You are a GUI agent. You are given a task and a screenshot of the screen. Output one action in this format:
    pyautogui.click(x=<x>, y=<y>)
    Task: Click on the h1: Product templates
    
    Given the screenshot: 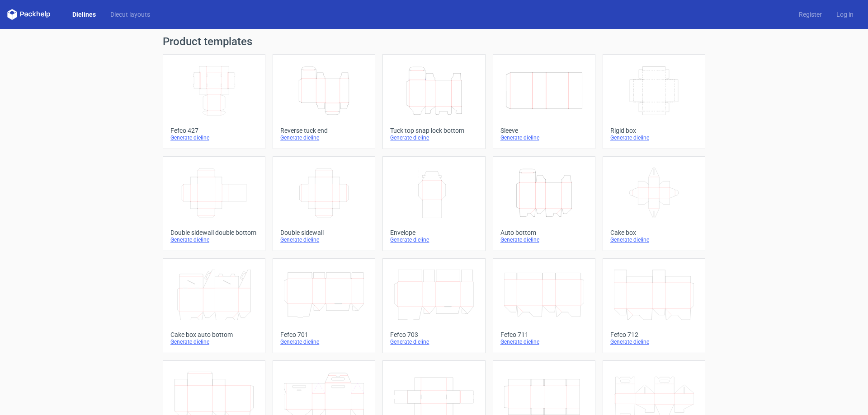 What is the action you would take?
    pyautogui.click(x=434, y=41)
    